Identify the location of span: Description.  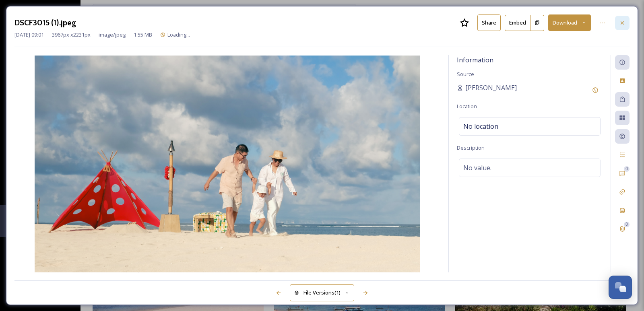
(471, 148).